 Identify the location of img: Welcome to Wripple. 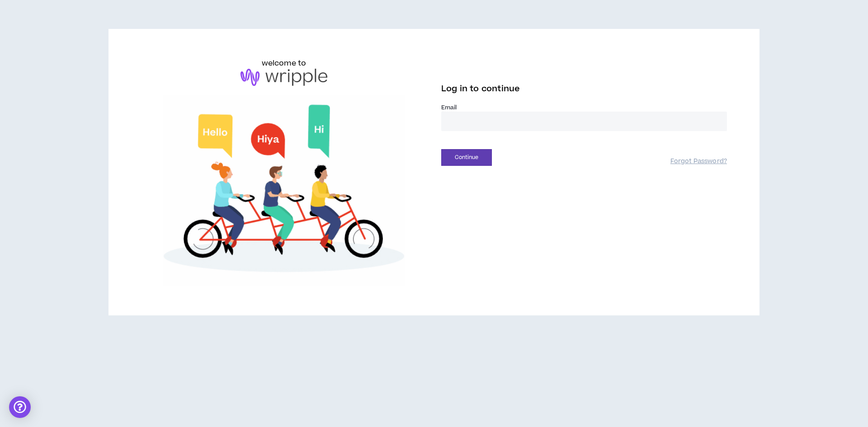
(284, 191).